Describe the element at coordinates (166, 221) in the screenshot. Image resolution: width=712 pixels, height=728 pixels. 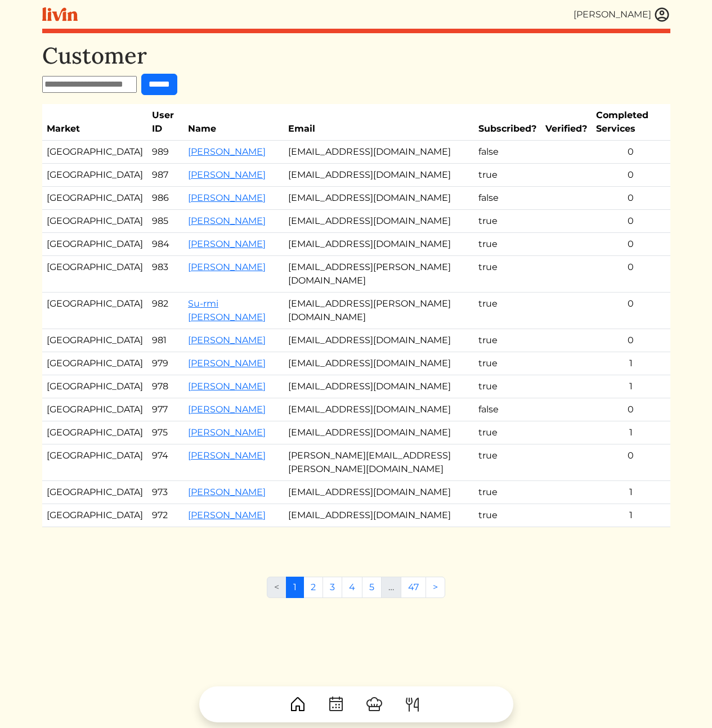
I see `td: 985` at that location.